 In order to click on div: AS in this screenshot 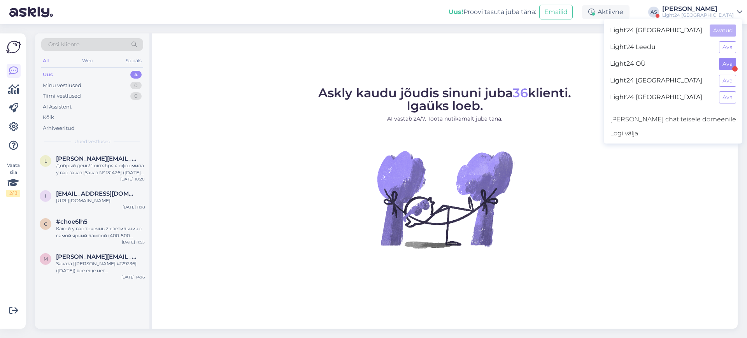, I will do `click(653, 12)`.